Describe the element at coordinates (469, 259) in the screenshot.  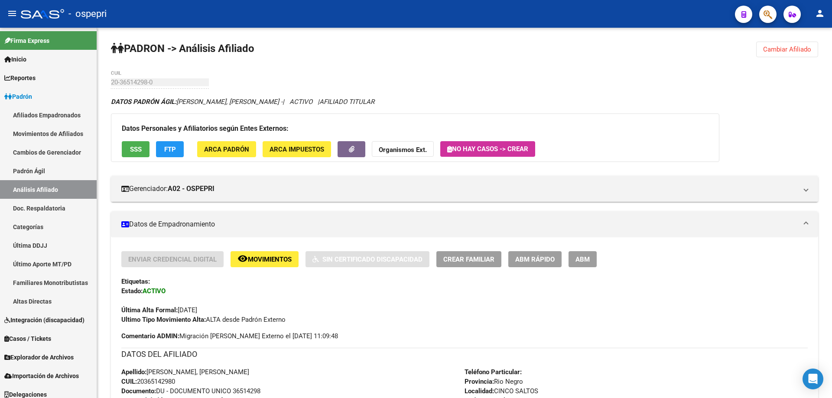
I see `button: Crear Familiar` at that location.